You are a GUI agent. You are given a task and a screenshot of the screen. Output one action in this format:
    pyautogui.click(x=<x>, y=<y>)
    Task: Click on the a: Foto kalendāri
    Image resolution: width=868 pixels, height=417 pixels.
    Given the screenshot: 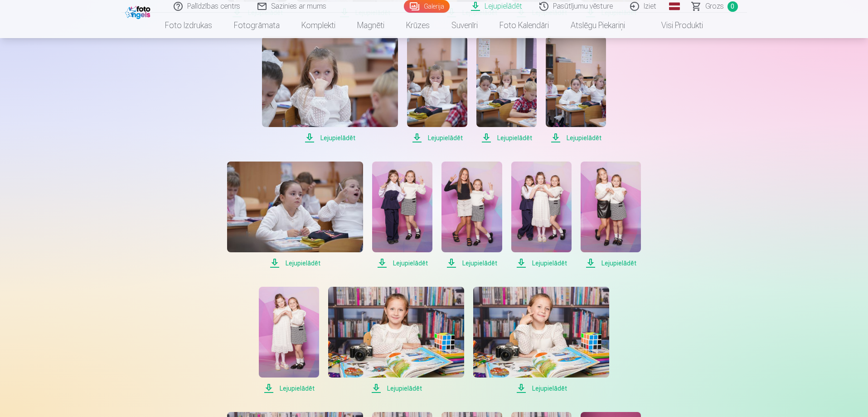 What is the action you would take?
    pyautogui.click(x=524, y=26)
    